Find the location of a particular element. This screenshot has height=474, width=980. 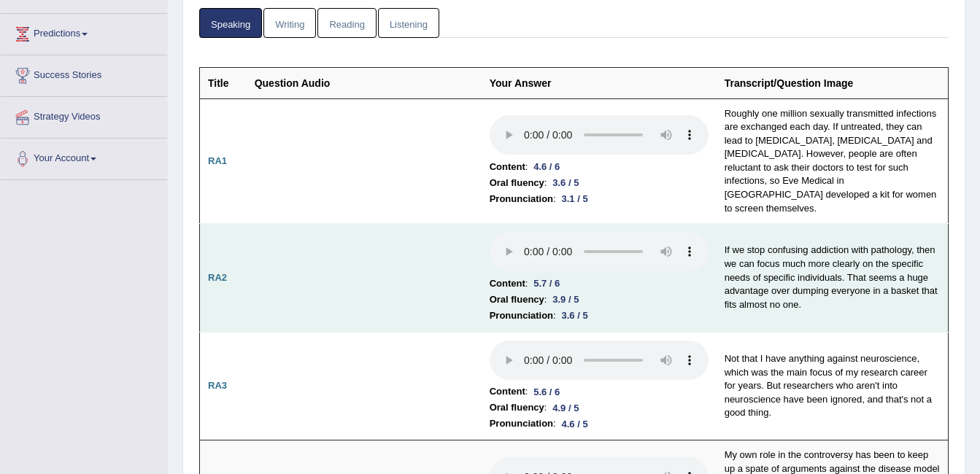

th: Your Answer is located at coordinates (599, 83).